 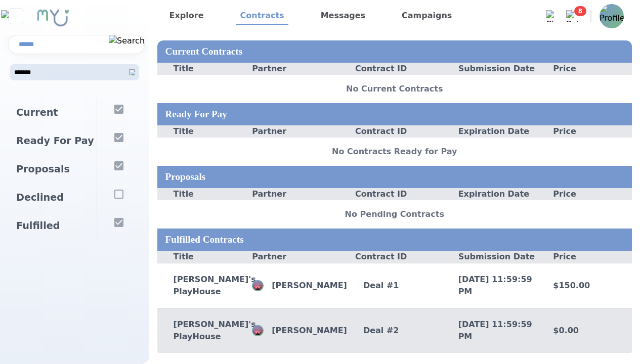 I want to click on div: No Pending Contracts, so click(x=395, y=215).